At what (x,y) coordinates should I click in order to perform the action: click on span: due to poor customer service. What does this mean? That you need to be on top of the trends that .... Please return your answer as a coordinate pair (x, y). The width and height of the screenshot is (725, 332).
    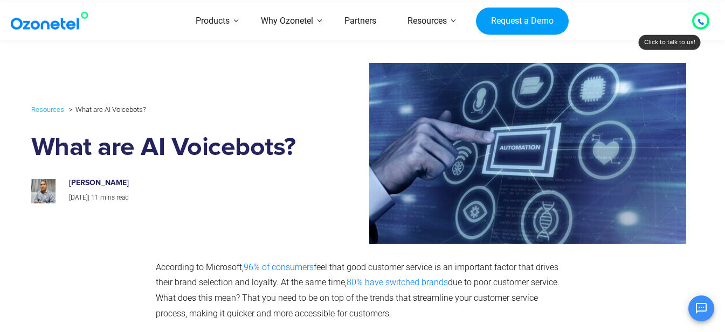
    Looking at the image, I should click on (357, 298).